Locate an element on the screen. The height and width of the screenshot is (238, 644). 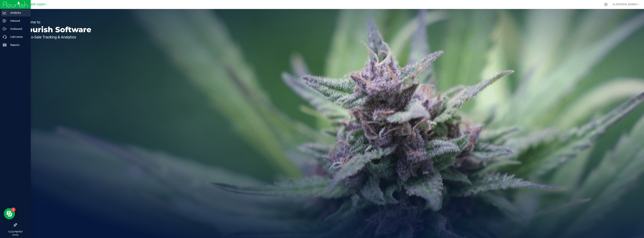
p: Inbound is located at coordinates (18, 21).